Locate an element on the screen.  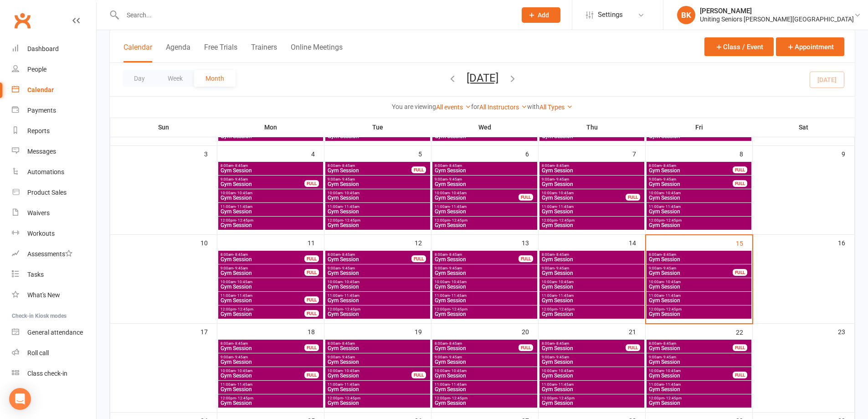
span: Add is located at coordinates (543, 15).